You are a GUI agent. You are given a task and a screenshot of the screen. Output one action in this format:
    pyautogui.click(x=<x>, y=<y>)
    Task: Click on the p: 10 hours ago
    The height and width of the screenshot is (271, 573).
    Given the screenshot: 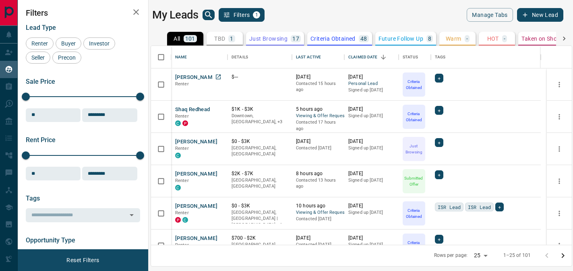 What is the action you would take?
    pyautogui.click(x=318, y=206)
    